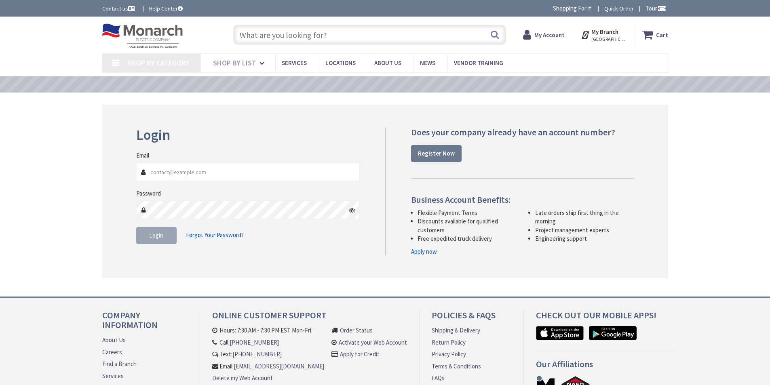 Image resolution: width=770 pixels, height=385 pixels. Describe the element at coordinates (112, 352) in the screenshot. I see `a: Careers` at that location.